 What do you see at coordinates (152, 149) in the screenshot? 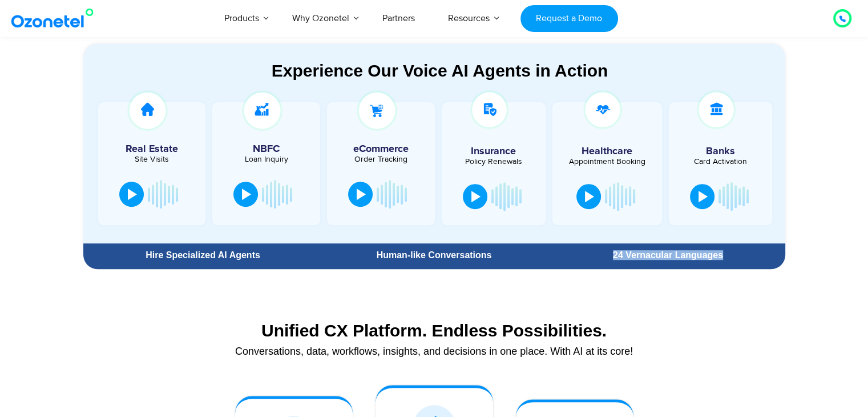
I see `h5: Real Estate` at bounding box center [152, 149].